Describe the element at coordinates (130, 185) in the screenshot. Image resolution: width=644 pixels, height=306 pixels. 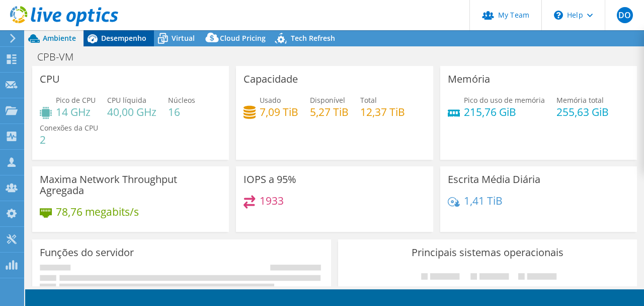
I see `h3: Maxima Network Throughput Agregada` at that location.